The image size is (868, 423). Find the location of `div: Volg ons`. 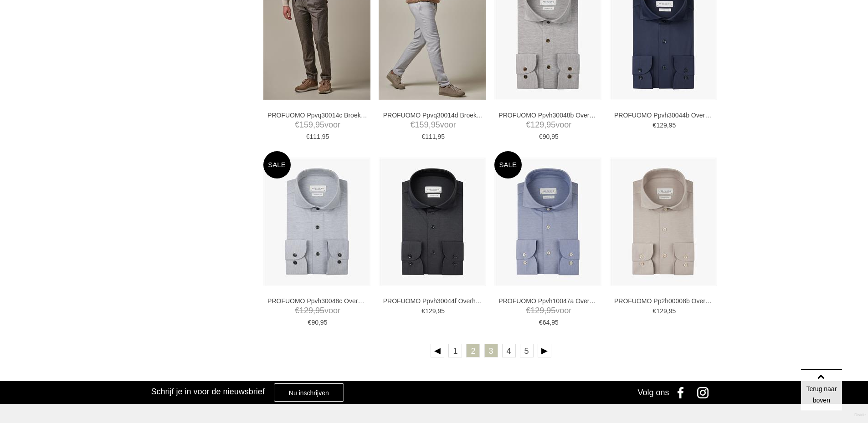

div: Volg ons is located at coordinates (653, 392).